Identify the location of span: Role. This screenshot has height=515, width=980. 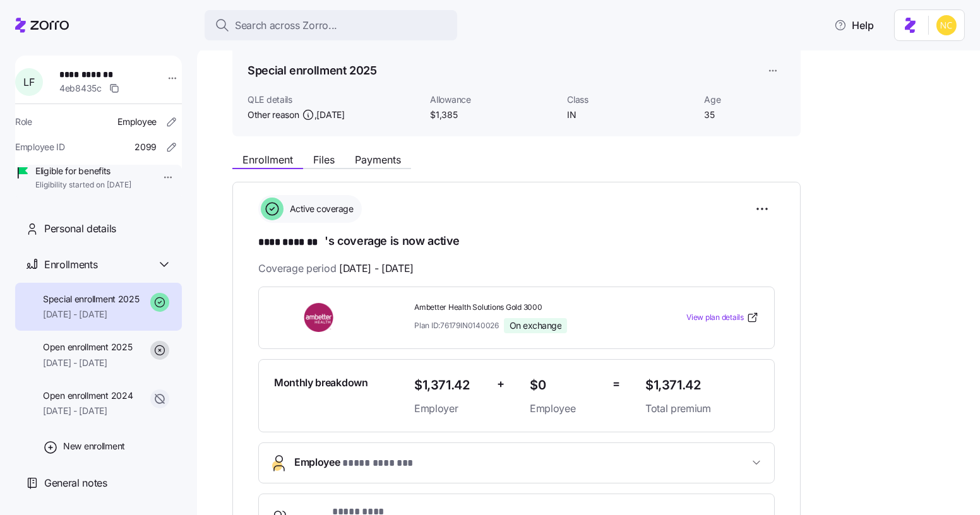
(23, 122).